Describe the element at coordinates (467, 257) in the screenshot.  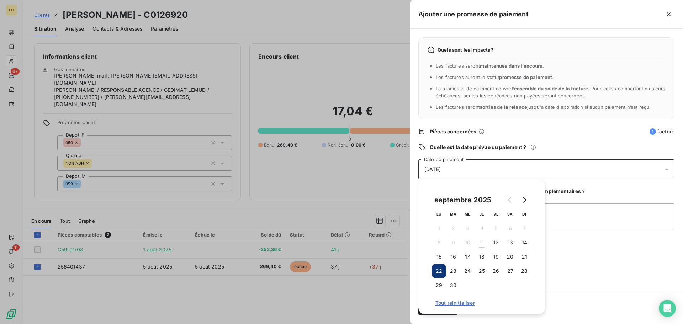
I see `button: 17` at that location.